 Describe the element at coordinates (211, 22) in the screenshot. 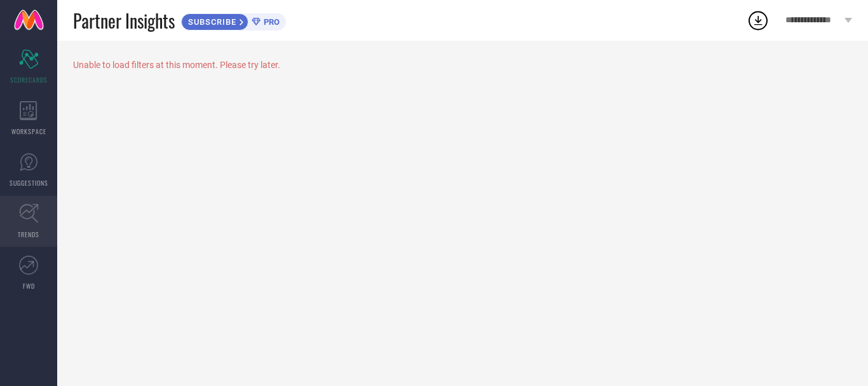

I see `span: SUBSCRIBE` at that location.